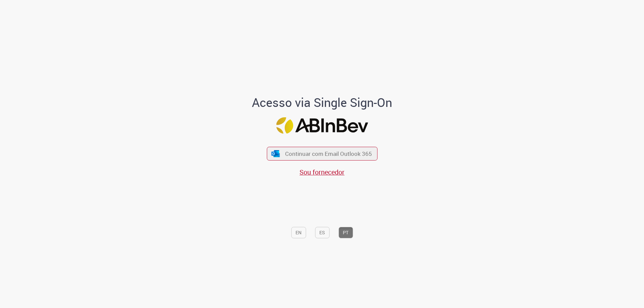 This screenshot has height=308, width=644. What do you see at coordinates (299, 232) in the screenshot?
I see `button: EN` at bounding box center [299, 232].